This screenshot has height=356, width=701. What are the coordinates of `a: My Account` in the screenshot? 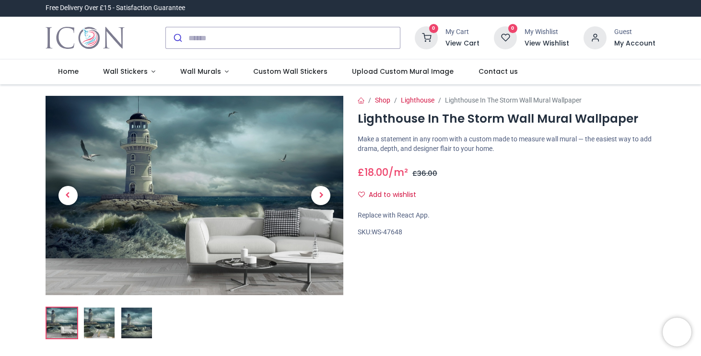 It's located at (635, 44).